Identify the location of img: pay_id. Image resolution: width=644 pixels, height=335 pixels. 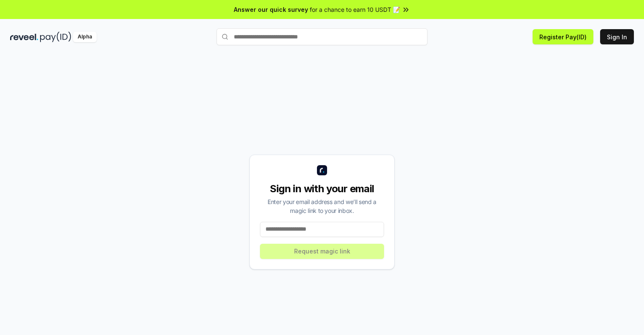
(56, 37).